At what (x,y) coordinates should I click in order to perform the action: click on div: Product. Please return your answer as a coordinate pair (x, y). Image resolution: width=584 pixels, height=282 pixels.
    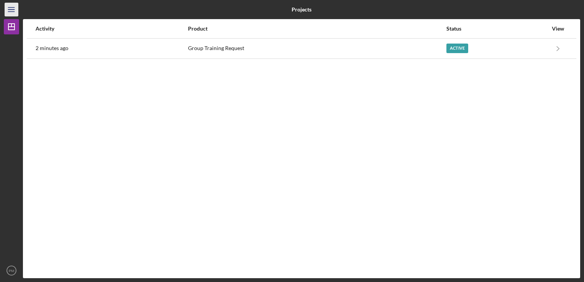
    Looking at the image, I should click on (317, 29).